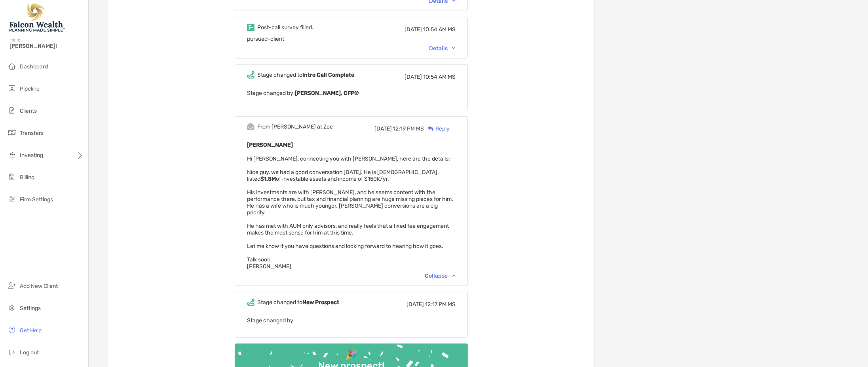 This screenshot has width=868, height=367. Describe the element at coordinates (12, 110) in the screenshot. I see `img: clients icon` at that location.